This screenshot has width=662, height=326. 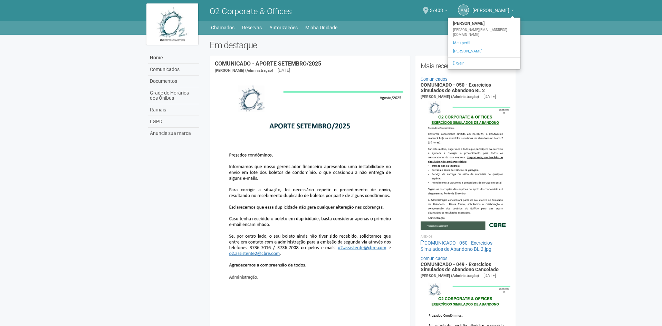 What do you see at coordinates (268, 64) in the screenshot?
I see `a: COMUNICADO - APORTE SETEMBRO/2025` at bounding box center [268, 64].